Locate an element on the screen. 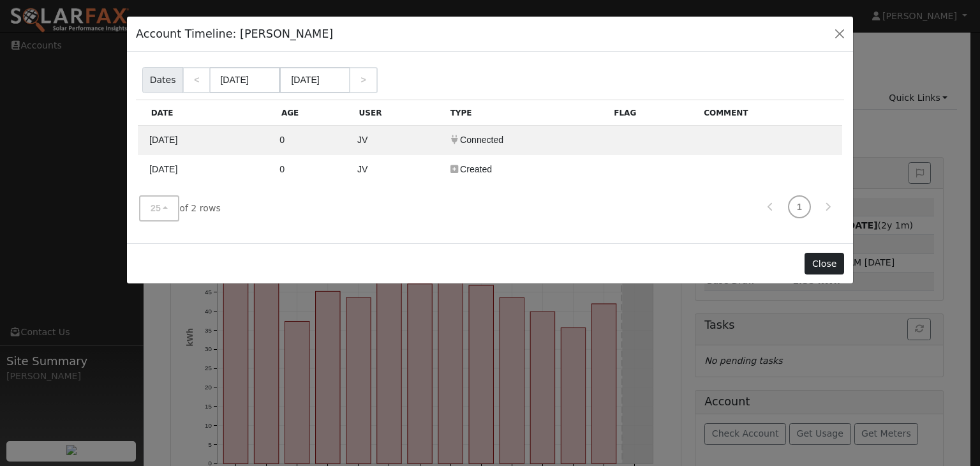  button: 25 is located at coordinates (159, 208).